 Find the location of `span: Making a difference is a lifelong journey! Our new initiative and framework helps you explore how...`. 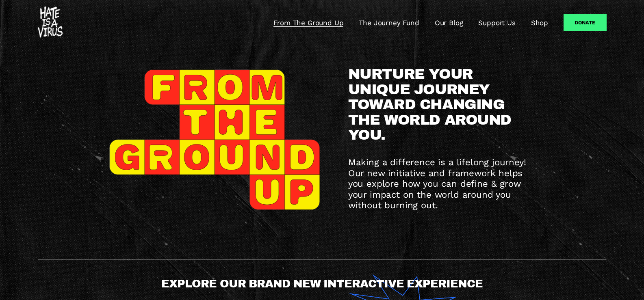

span: Making a difference is a lifelong journey! Our new initiative and framework helps you explore how... is located at coordinates (439, 184).